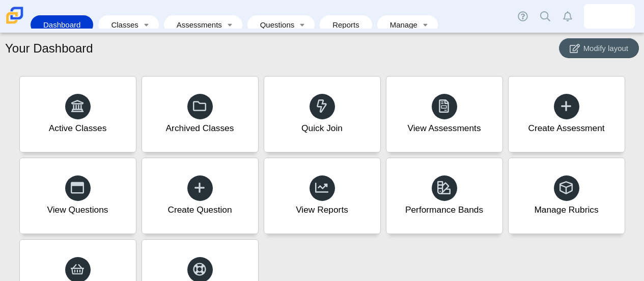  I want to click on img: matthew.fibich.kEPuGm, so click(609, 16).